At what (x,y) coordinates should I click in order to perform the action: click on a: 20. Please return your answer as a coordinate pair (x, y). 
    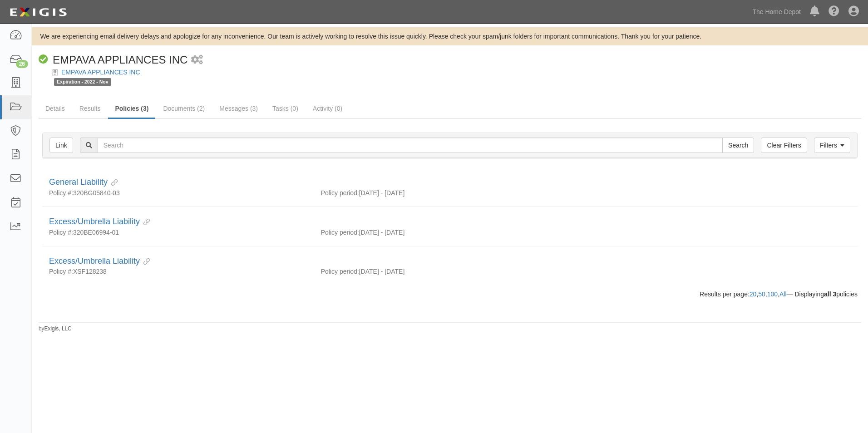
    Looking at the image, I should click on (753, 294).